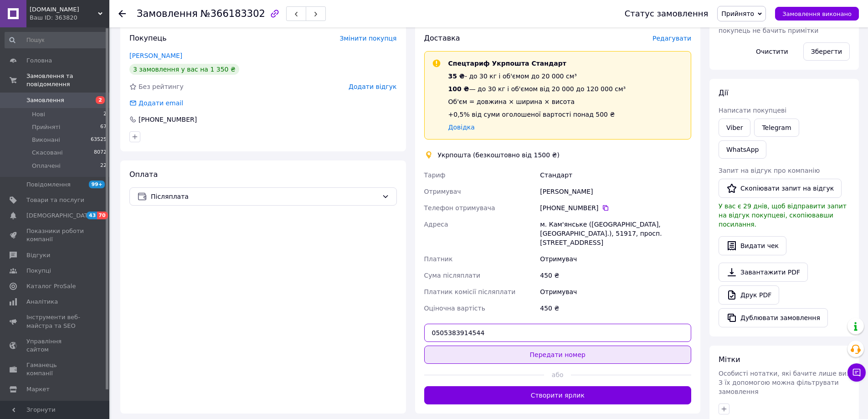  Describe the element at coordinates (769, 170) in the screenshot. I see `span: Запит на відгук про компанію` at that location.